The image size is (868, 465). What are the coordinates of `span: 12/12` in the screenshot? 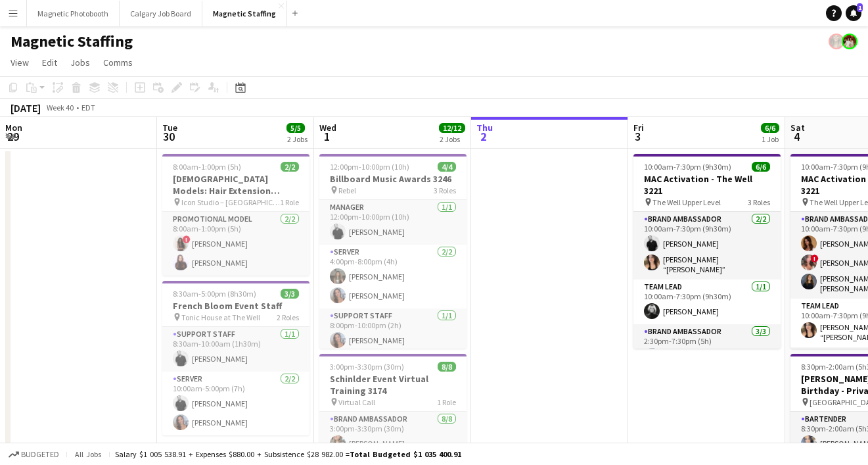 It's located at (453, 127).